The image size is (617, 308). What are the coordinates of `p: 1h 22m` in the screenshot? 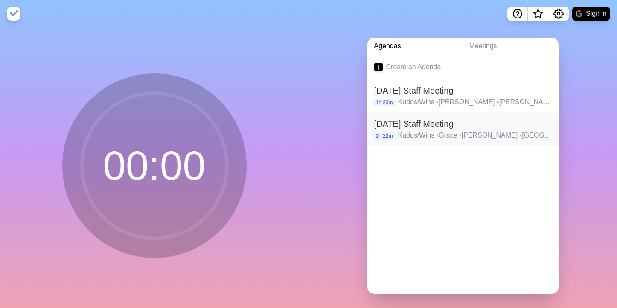 It's located at (385, 136).